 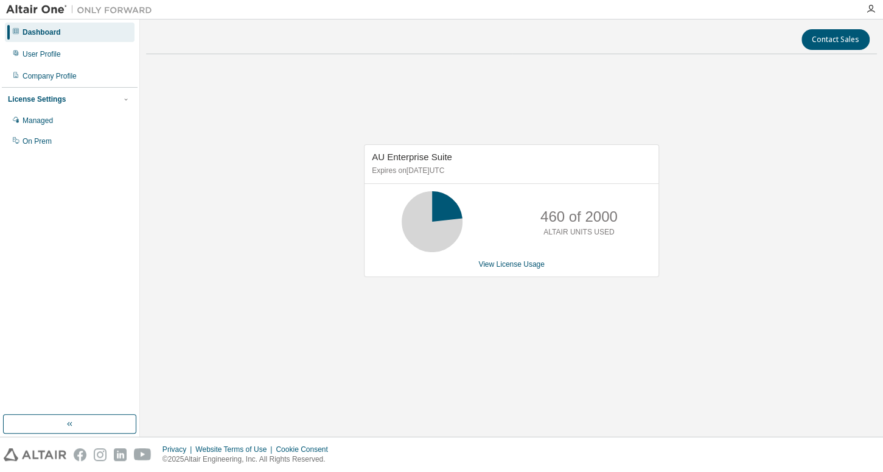 What do you see at coordinates (80, 454) in the screenshot?
I see `img: facebook.svg` at bounding box center [80, 454].